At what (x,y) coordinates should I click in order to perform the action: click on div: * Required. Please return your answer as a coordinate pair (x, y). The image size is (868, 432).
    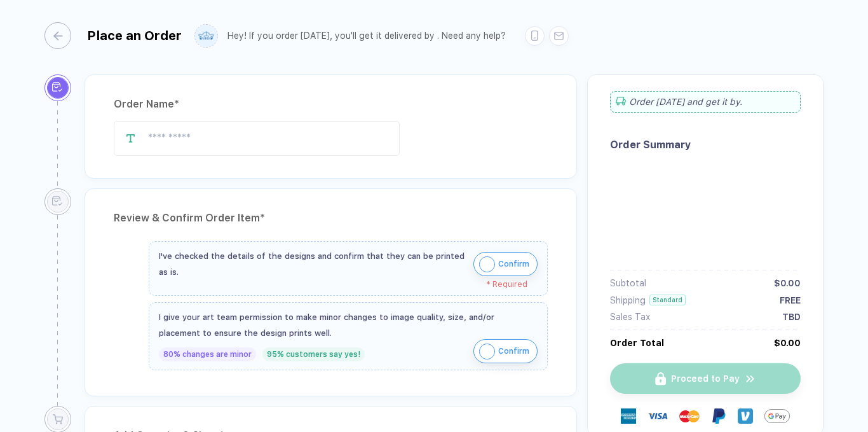
    Looking at the image, I should click on (343, 284).